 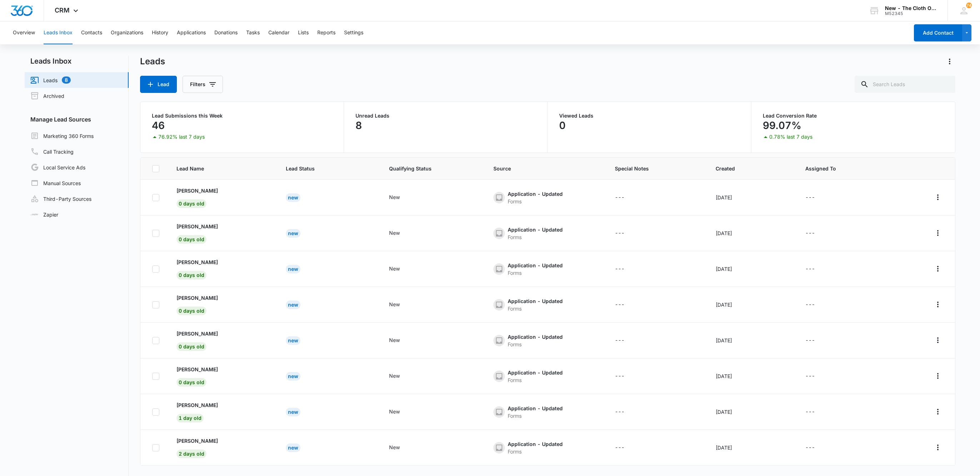 I want to click on button: Settings, so click(x=354, y=33).